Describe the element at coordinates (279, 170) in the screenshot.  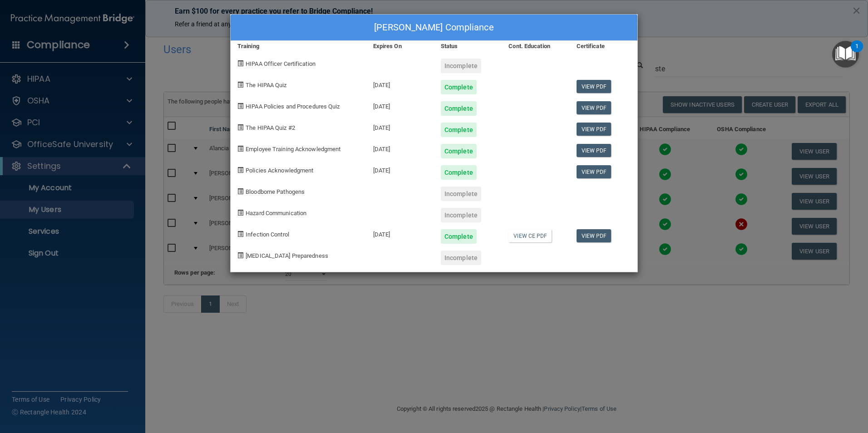
I see `span: Policies Acknowledgment` at that location.